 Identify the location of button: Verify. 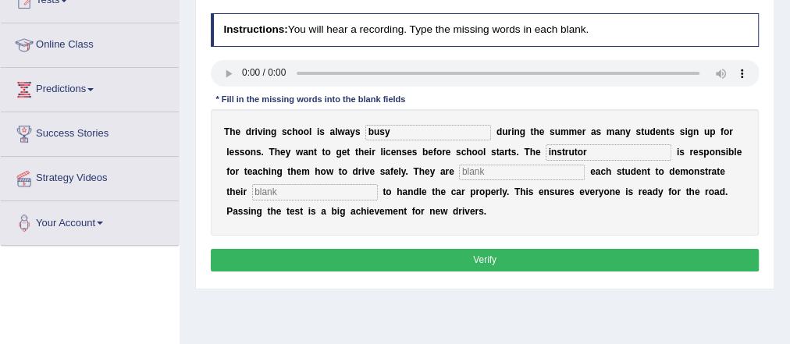
(485, 260).